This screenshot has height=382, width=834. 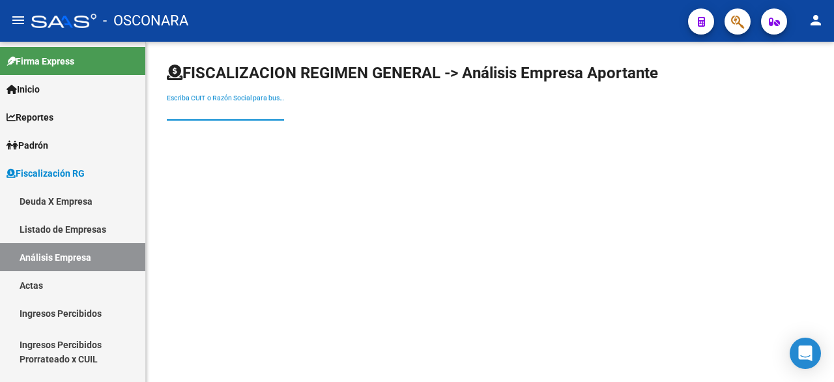 I want to click on span: Fiscalización RG, so click(x=46, y=173).